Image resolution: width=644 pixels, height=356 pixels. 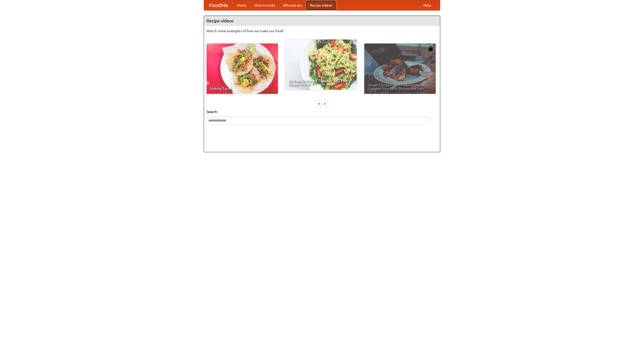 What do you see at coordinates (322, 21) in the screenshot?
I see `h4: Recipe videos` at bounding box center [322, 21].